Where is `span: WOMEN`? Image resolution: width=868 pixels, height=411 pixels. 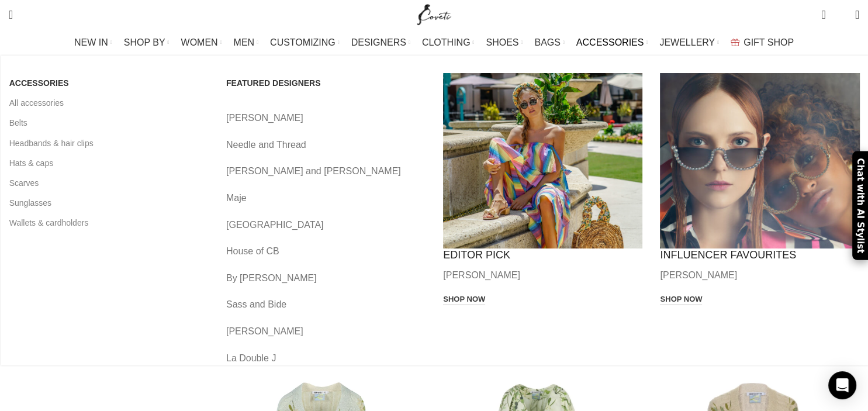
span: WOMEN is located at coordinates (199, 42).